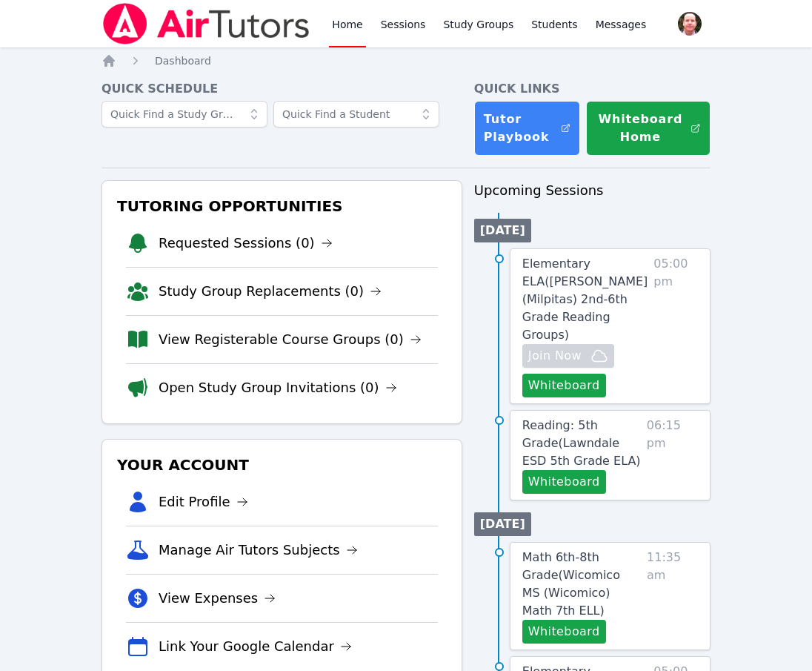  Describe the element at coordinates (258, 550) in the screenshot. I see `a: Manage Air Tutors Subjects` at that location.